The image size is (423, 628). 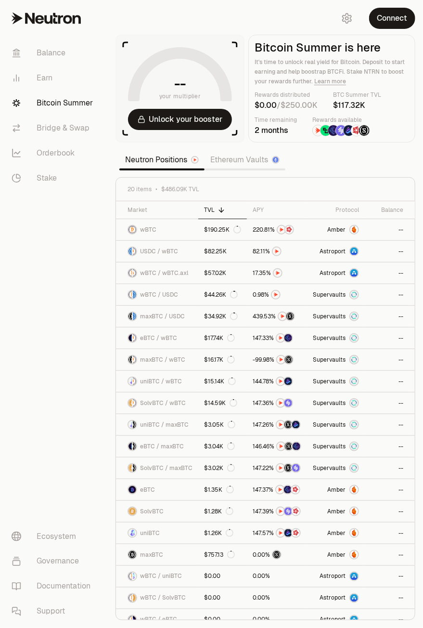 What do you see at coordinates (277, 230) in the screenshot?
I see `button: NTRNMars Fragments` at bounding box center [277, 230].